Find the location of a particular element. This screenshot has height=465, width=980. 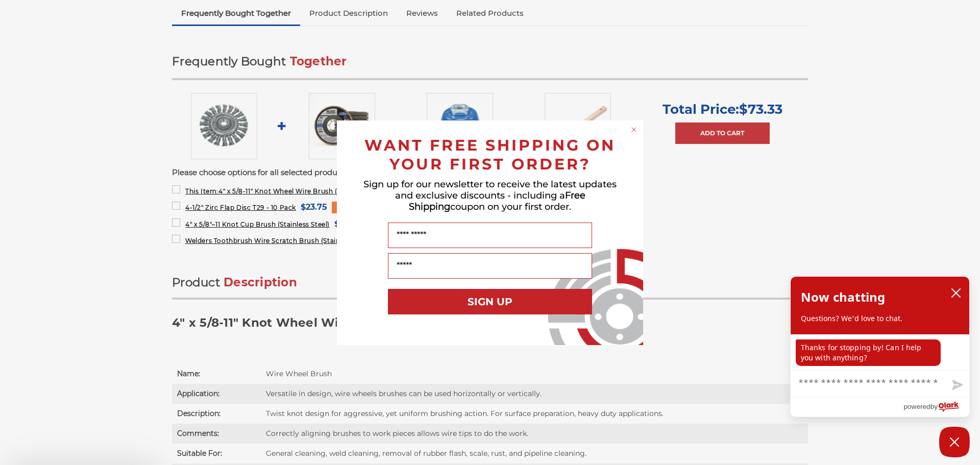

button: Send message is located at coordinates (957, 385).